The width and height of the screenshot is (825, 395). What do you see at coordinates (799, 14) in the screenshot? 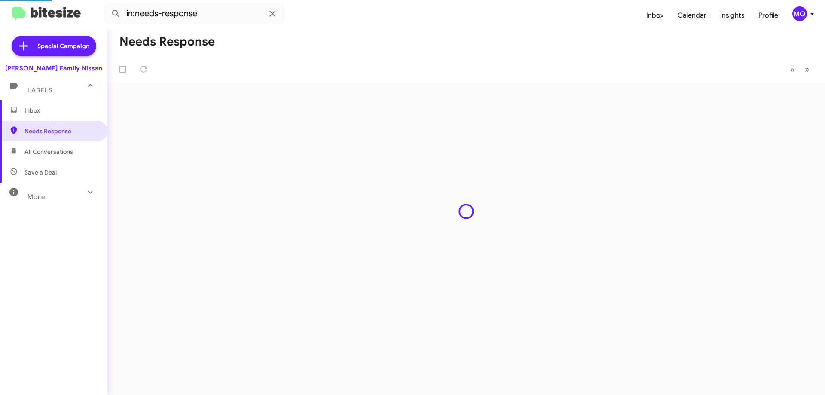
I see `div: MQ` at bounding box center [799, 14].